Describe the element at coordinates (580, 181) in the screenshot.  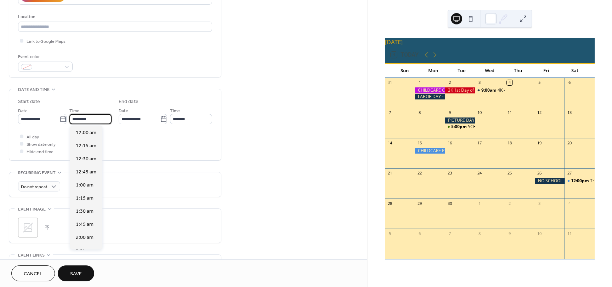
I see `span: 12:00pm` at that location.